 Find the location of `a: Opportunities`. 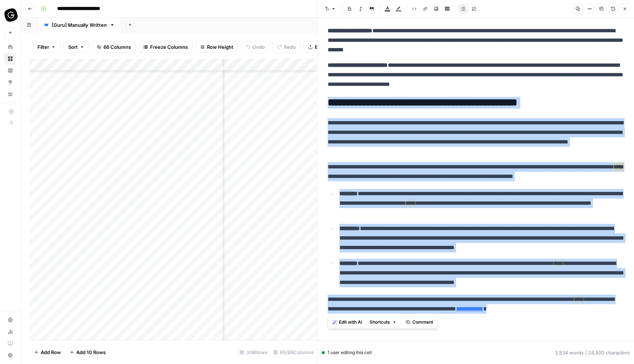

a: Opportunities is located at coordinates (10, 82).